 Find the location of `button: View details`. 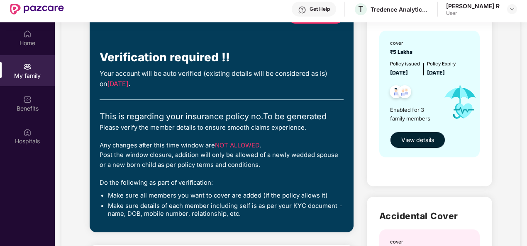

button: View details is located at coordinates (417, 140).